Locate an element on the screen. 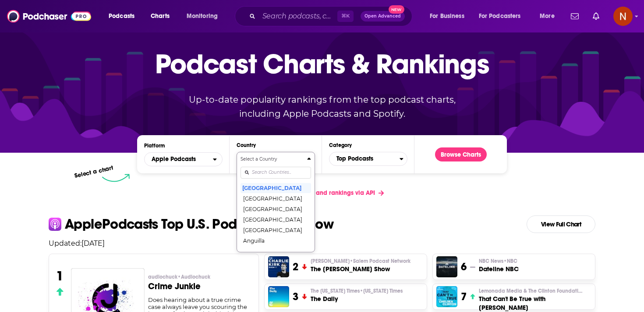  span: New is located at coordinates (397, 9).